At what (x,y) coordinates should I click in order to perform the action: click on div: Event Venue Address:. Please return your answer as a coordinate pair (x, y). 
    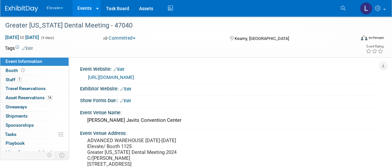
    Looking at the image, I should click on (229, 132).